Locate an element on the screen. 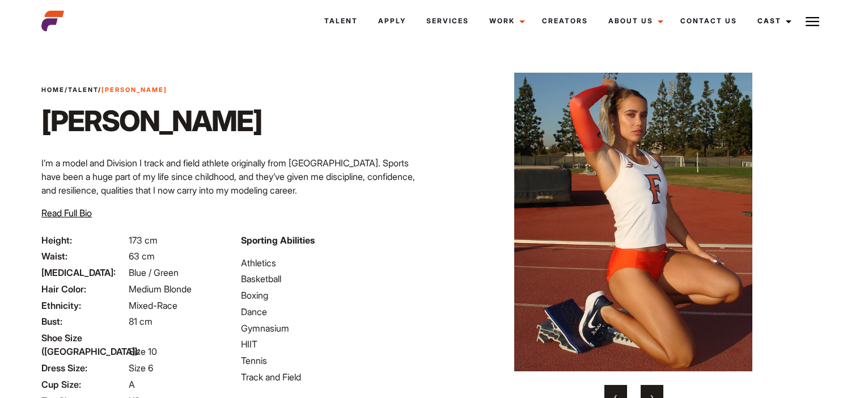 This screenshot has width=868, height=398. a: Home is located at coordinates (53, 90).